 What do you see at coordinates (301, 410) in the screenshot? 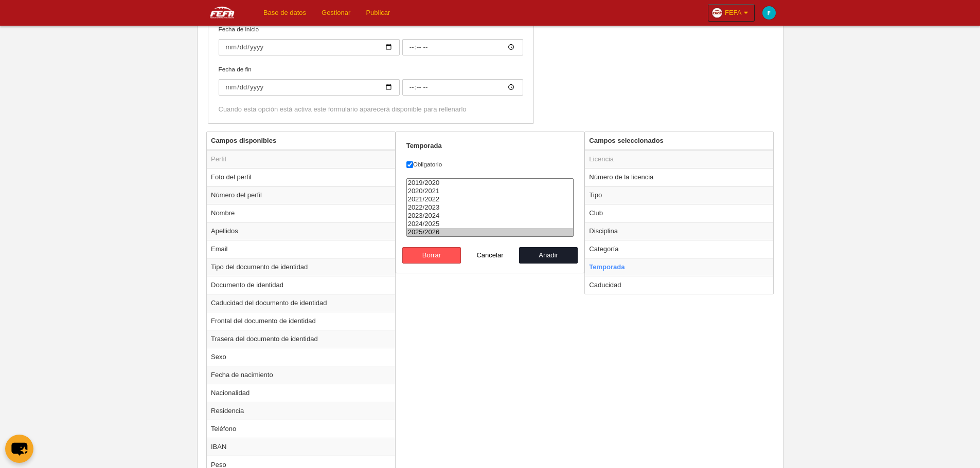
I see `td: Residencia` at bounding box center [301, 410].